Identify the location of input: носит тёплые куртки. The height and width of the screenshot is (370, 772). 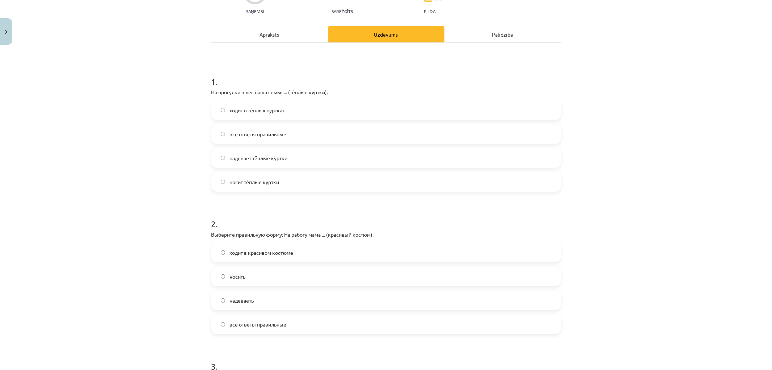
(223, 182).